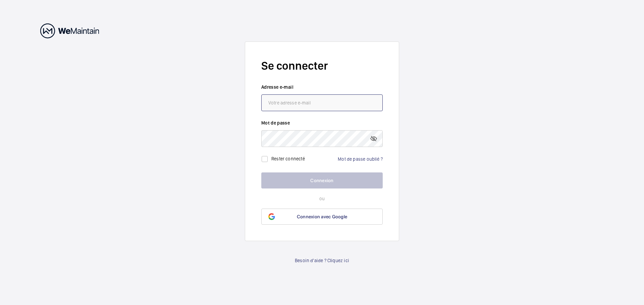 This screenshot has height=305, width=644. Describe the element at coordinates (322, 217) in the screenshot. I see `span: Connexion avec Google` at that location.